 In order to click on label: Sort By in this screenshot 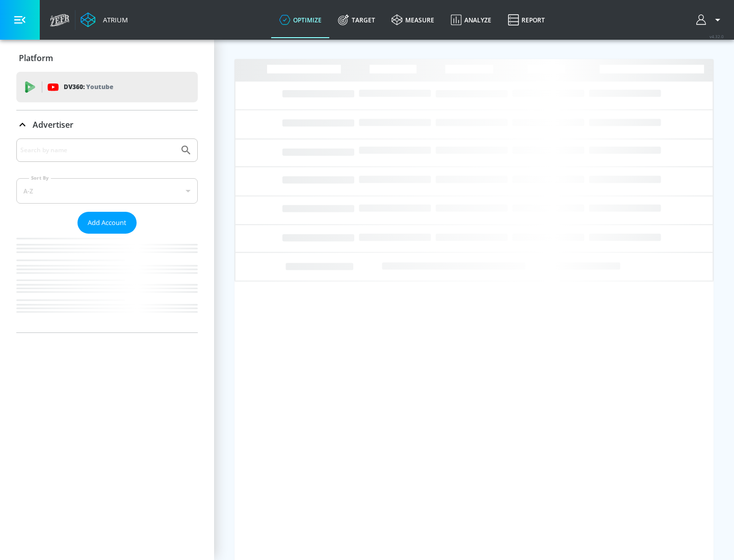, I will do `click(40, 178)`.